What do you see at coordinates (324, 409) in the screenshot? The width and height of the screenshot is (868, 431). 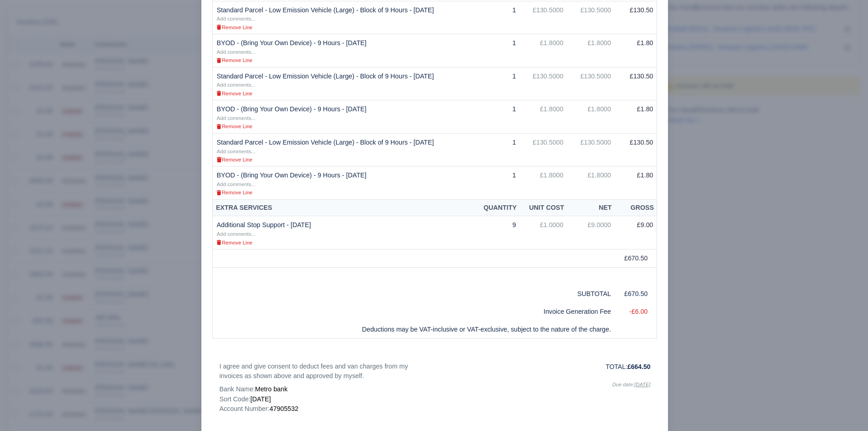 I see `p: Account Number:` at bounding box center [324, 409].